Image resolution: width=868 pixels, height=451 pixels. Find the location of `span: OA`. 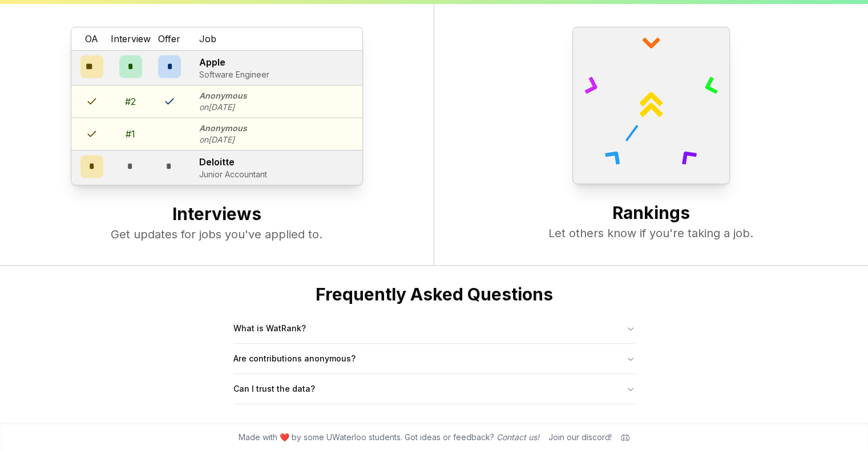

span: OA is located at coordinates (92, 39).